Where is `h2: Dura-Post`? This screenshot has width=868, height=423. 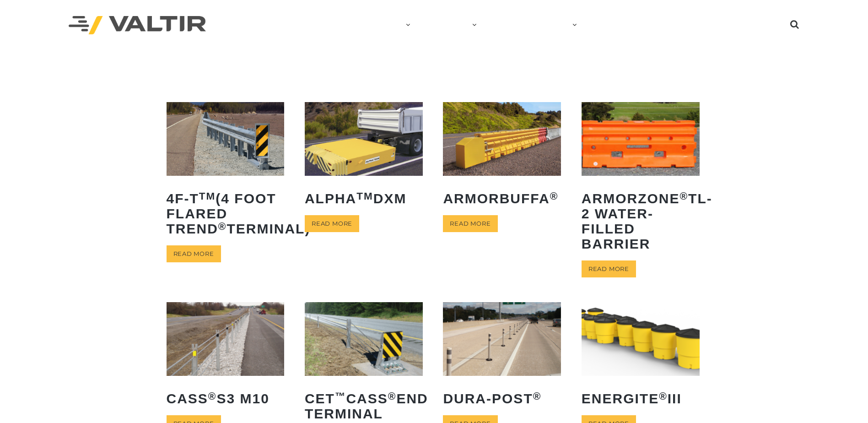 h2: Dura-Post is located at coordinates (502, 398).